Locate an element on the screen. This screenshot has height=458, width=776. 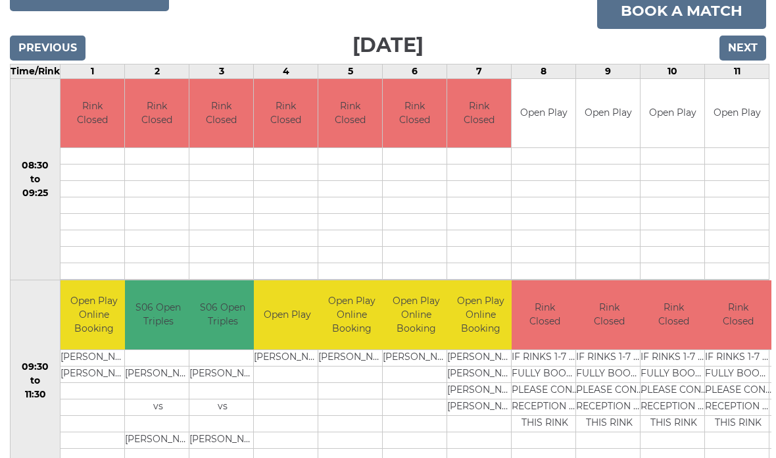
td: 6 is located at coordinates (415, 72).